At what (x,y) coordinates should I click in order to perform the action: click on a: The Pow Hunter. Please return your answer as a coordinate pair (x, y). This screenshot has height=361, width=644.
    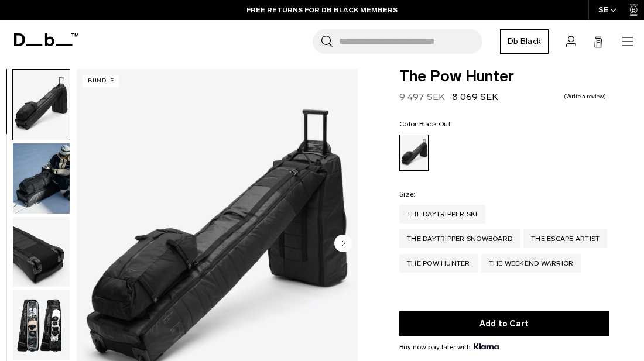
    Looking at the image, I should click on (439, 264).